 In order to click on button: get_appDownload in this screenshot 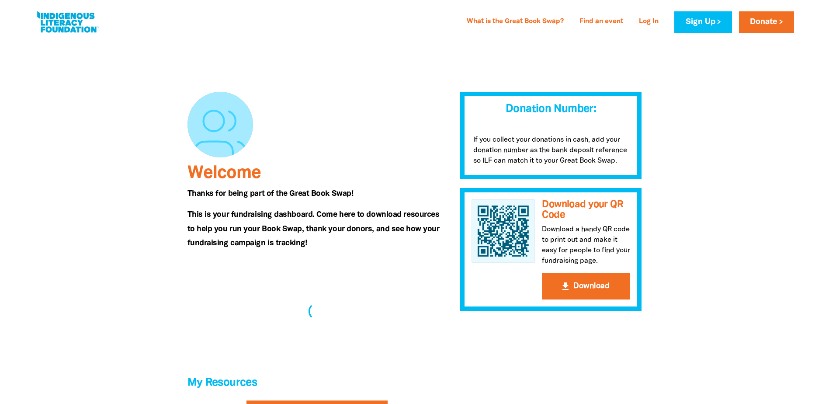, I will do `click(586, 286)`.